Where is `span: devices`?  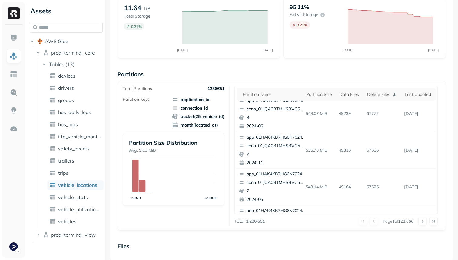 span: devices is located at coordinates (67, 76).